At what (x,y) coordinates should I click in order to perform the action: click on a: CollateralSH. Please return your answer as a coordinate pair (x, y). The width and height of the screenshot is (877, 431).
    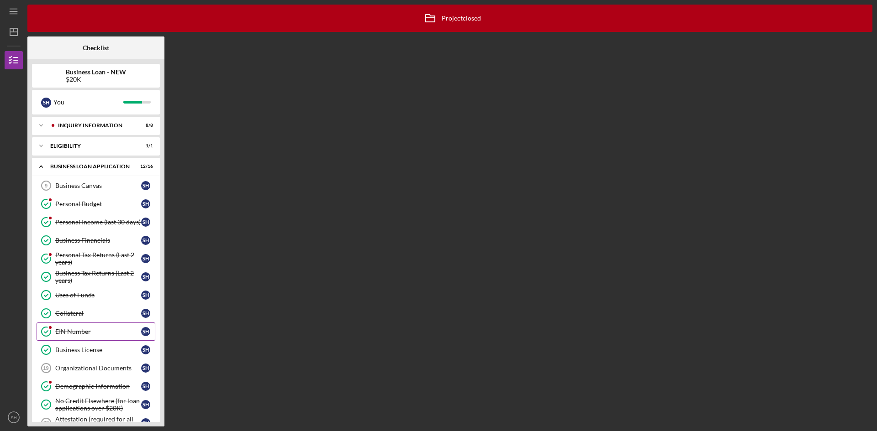
    Looking at the image, I should click on (96, 314).